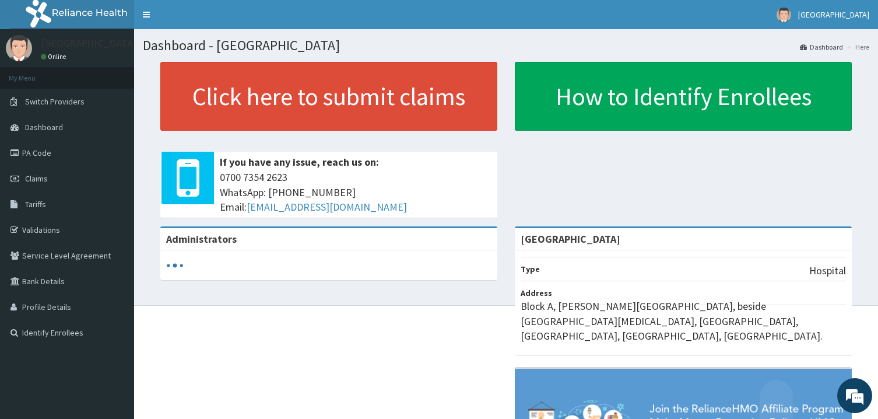 The height and width of the screenshot is (419, 878). I want to click on a: Click here to submit claims, so click(329, 96).